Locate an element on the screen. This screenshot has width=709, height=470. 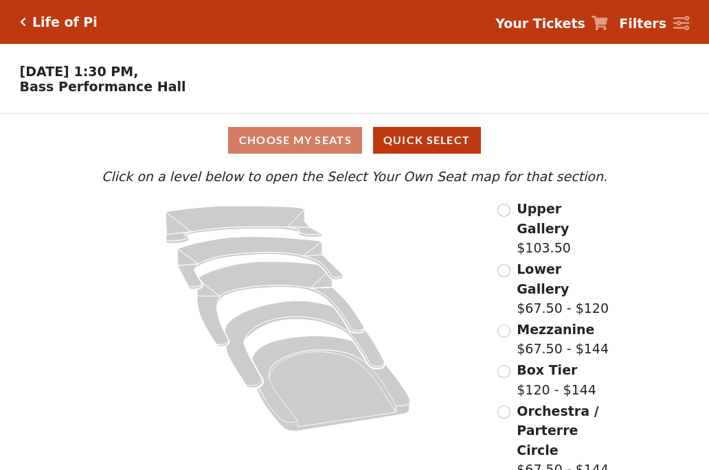
a: Your Tickets is located at coordinates (551, 23).